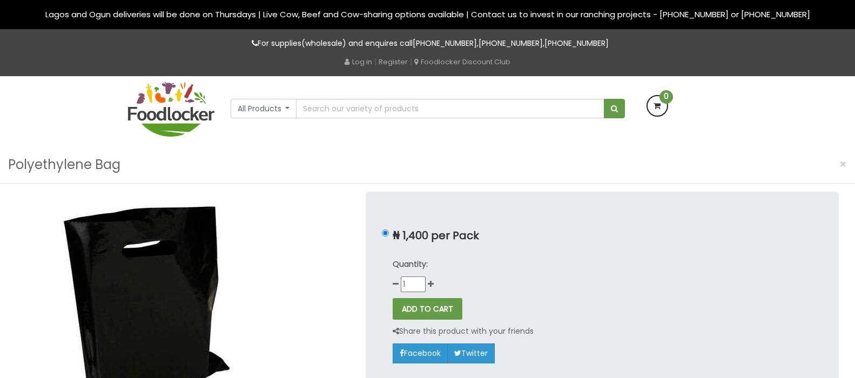 The width and height of the screenshot is (855, 378). I want to click on span: Lagos and Ogun deliveries will be done on Thursdays | Live Cow, Beef and Cow-sharing options avai..., so click(428, 14).